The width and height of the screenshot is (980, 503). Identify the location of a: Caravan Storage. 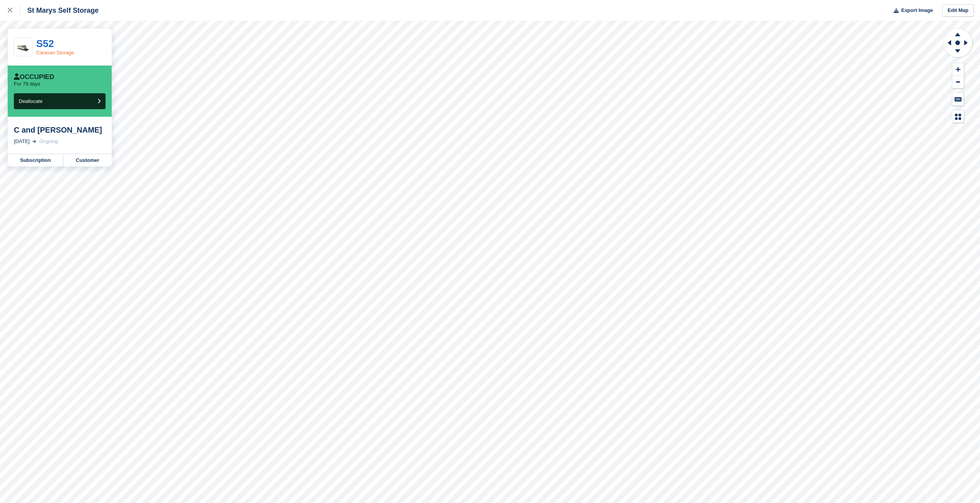
(55, 53).